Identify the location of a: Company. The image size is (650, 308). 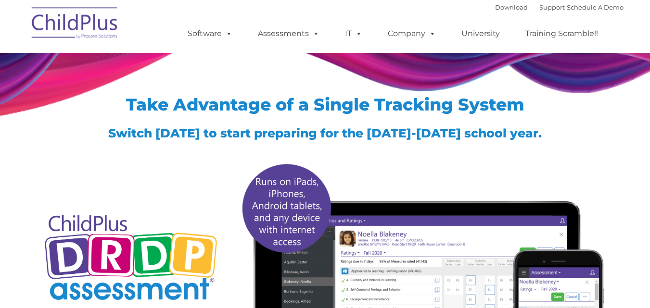
(412, 34).